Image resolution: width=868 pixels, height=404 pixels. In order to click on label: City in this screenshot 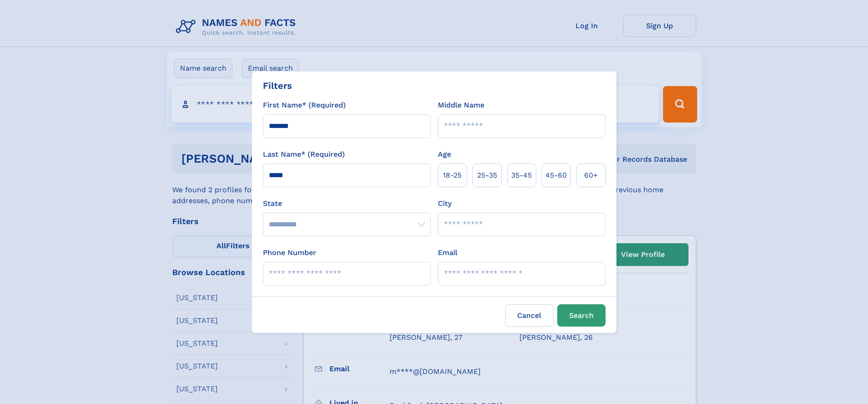, I will do `click(445, 203)`.